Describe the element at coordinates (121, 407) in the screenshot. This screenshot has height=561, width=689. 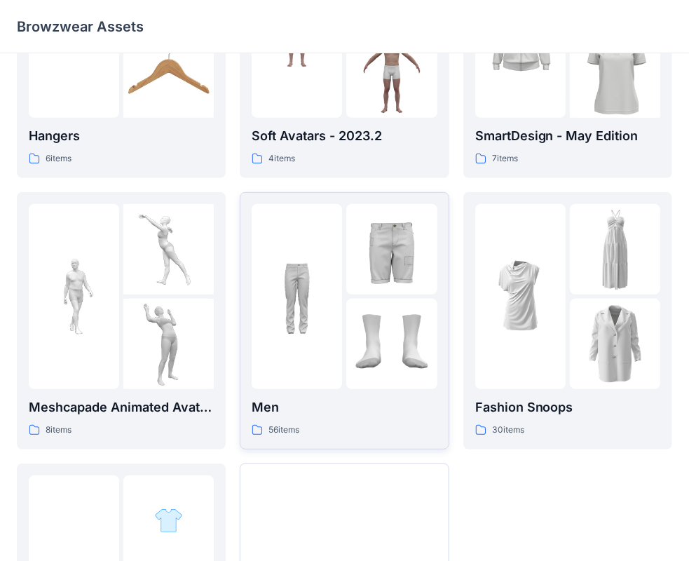
I see `p: Meshcapade Animated Avatars` at that location.